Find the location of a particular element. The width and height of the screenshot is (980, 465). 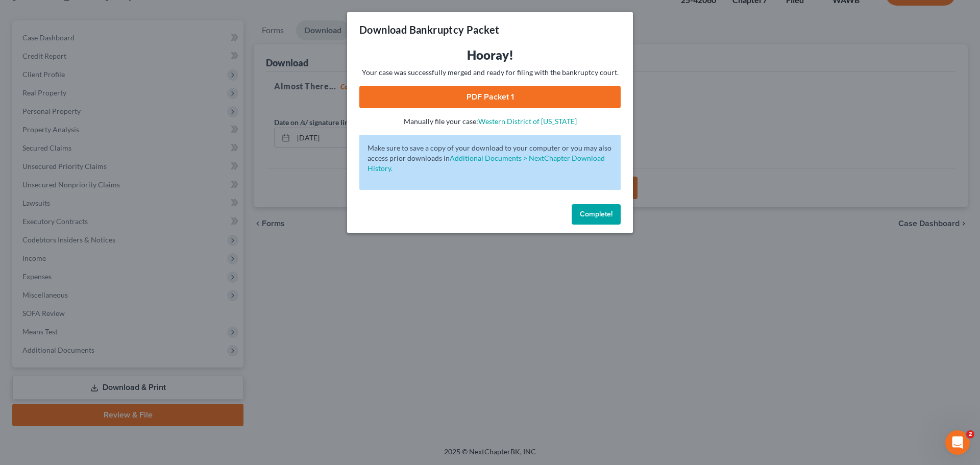

span: Complete! is located at coordinates (596, 214).